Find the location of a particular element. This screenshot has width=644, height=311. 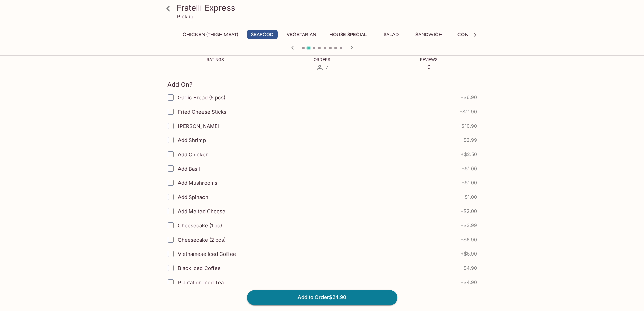

button: Combo is located at coordinates (467, 35).